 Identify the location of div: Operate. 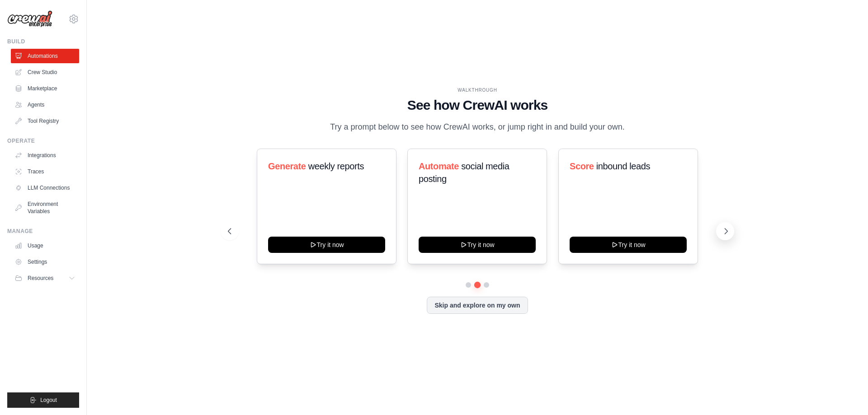
(43, 141).